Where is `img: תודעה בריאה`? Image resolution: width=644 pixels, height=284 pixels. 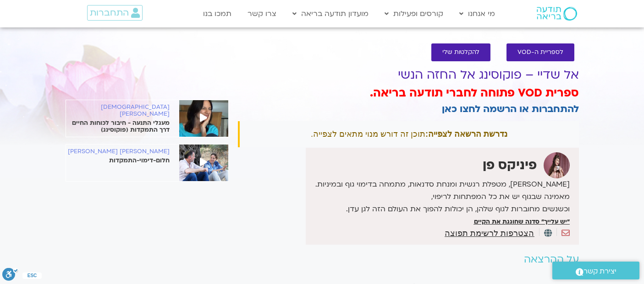 img: תודעה בריאה is located at coordinates (557, 14).